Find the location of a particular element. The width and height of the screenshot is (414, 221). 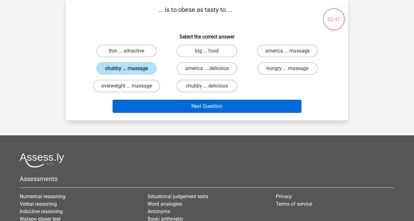

a: Numerical reasoning is located at coordinates (43, 197).